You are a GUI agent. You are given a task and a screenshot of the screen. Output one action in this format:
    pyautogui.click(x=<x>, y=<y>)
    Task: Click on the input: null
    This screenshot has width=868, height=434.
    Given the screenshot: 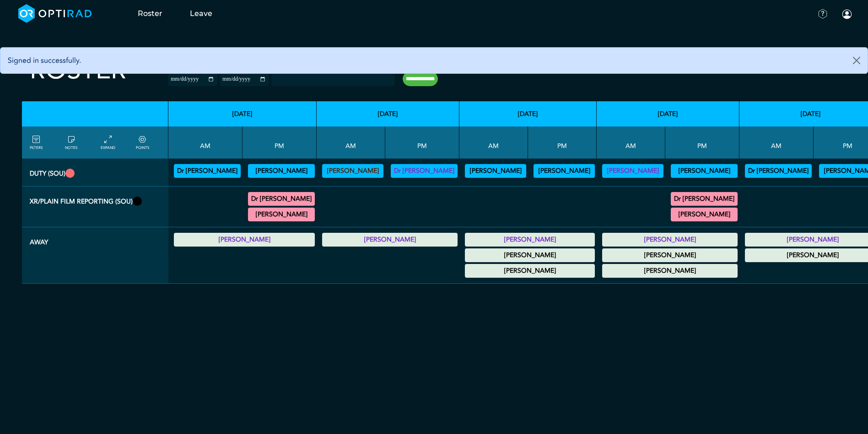 What is the action you would take?
    pyautogui.click(x=295, y=78)
    